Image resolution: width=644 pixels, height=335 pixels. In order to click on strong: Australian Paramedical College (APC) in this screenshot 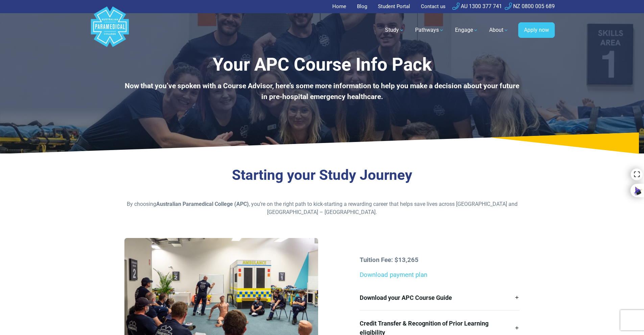, I will do `click(202, 204)`.